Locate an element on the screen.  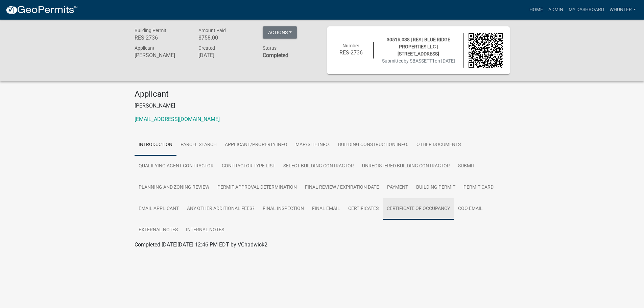
a: Final Email is located at coordinates (326, 209).